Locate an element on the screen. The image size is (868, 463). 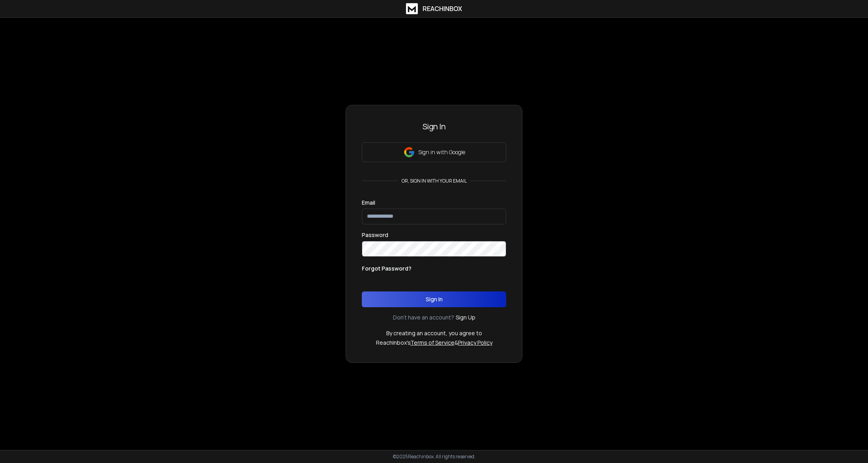
a: ReachInbox is located at coordinates (434, 9).